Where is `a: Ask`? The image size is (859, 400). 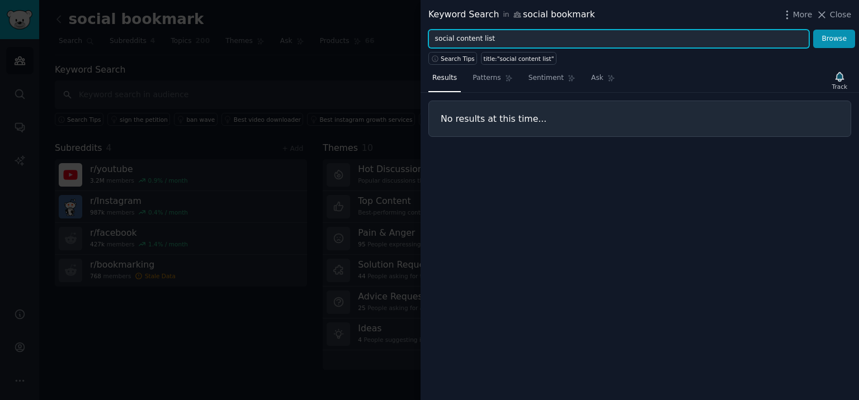
a: Ask is located at coordinates (603, 81).